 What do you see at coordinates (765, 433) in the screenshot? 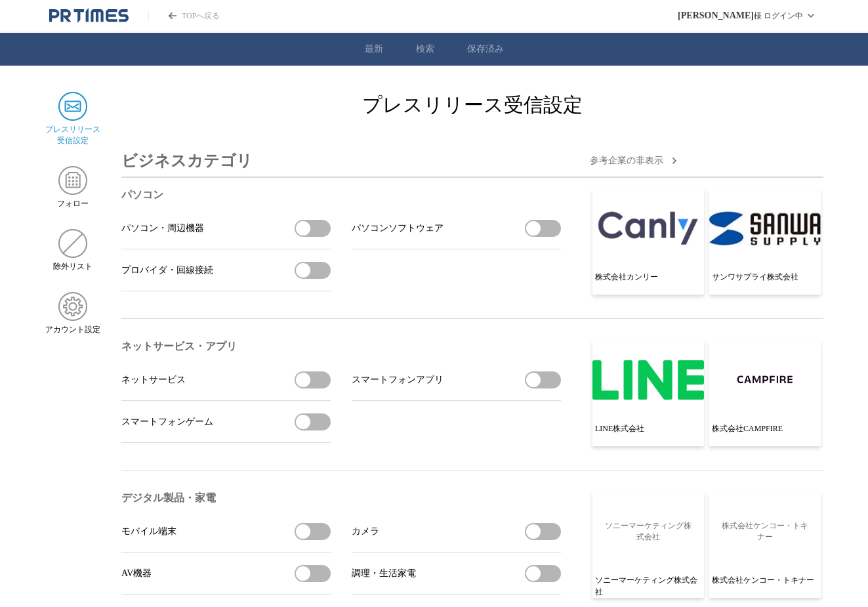
I see `p: 株式会社CAMPFIRE` at bounding box center [765, 433].